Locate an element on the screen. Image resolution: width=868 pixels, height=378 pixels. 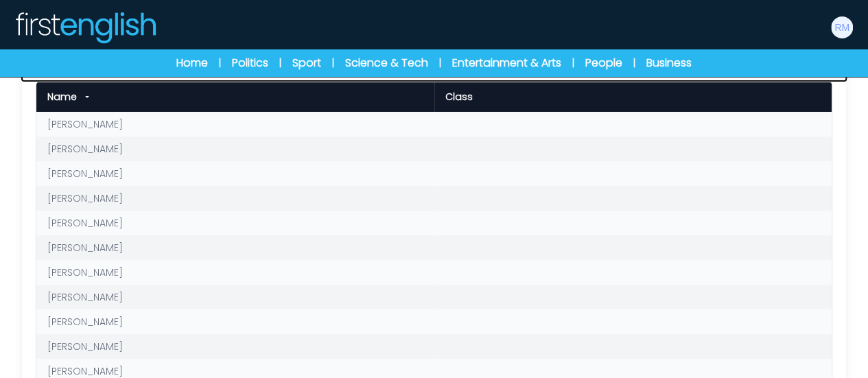
a: Entertainment & Arts is located at coordinates (506, 63).